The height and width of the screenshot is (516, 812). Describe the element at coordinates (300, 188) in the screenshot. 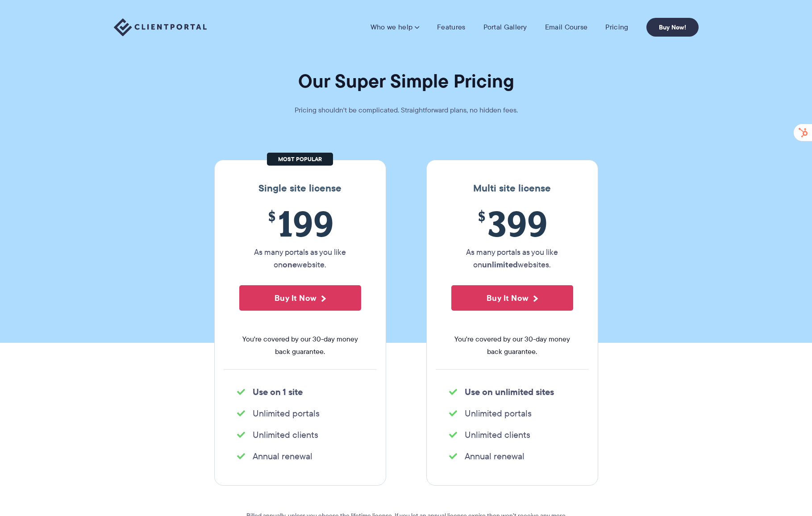

I see `h3: Single site license` at that location.